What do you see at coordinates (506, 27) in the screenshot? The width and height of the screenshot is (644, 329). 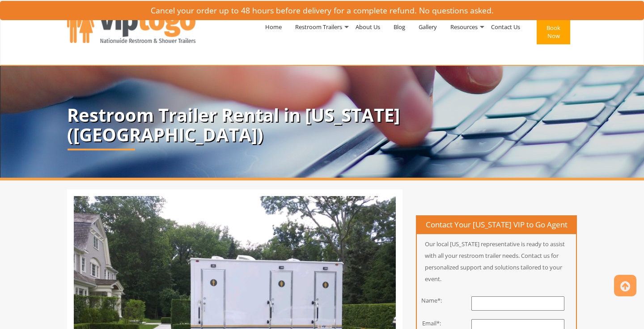 I see `a: Contact Us` at bounding box center [506, 27].